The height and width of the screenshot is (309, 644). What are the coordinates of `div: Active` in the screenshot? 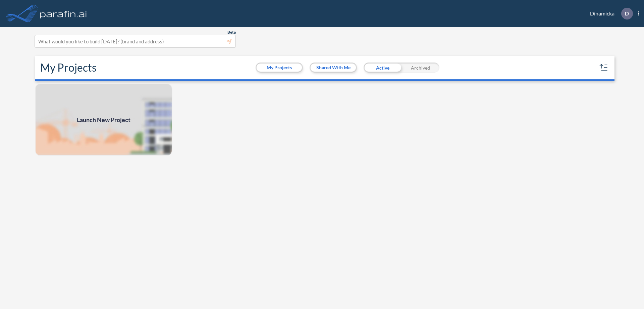 It's located at (382, 68).